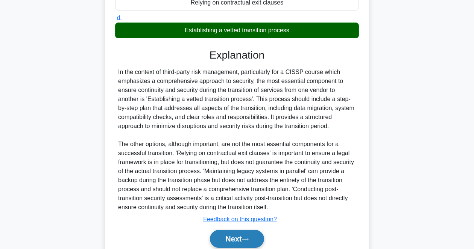 The width and height of the screenshot is (474, 249). What do you see at coordinates (237, 55) in the screenshot?
I see `h3: Explanation` at bounding box center [237, 55].